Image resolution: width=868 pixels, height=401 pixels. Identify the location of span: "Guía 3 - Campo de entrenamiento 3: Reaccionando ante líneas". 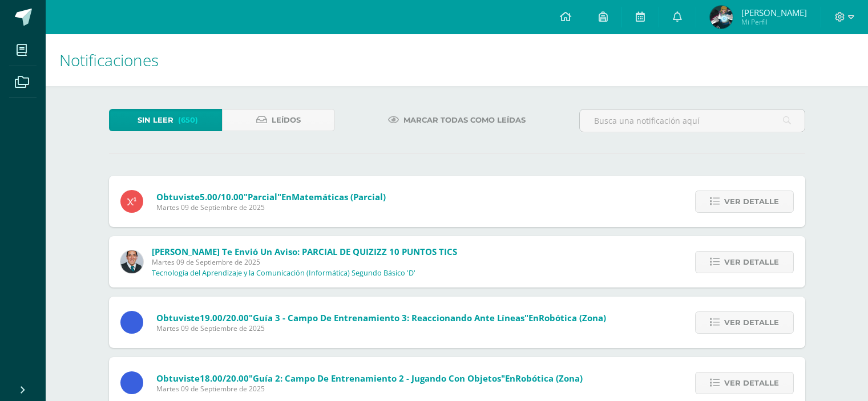
(388, 318).